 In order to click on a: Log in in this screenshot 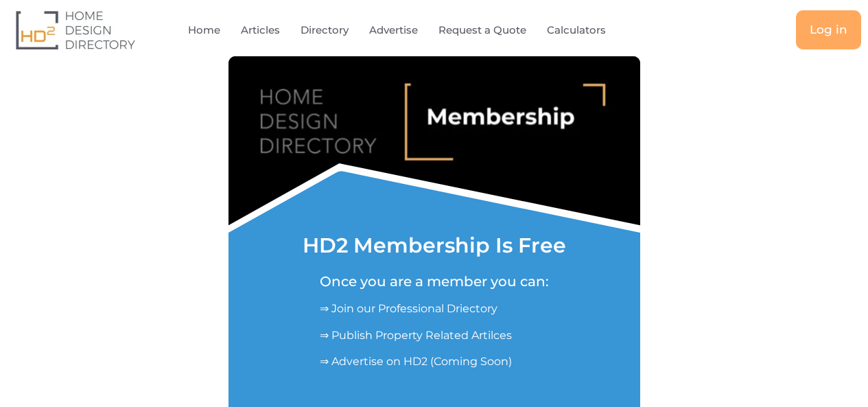, I will do `click(828, 29)`.